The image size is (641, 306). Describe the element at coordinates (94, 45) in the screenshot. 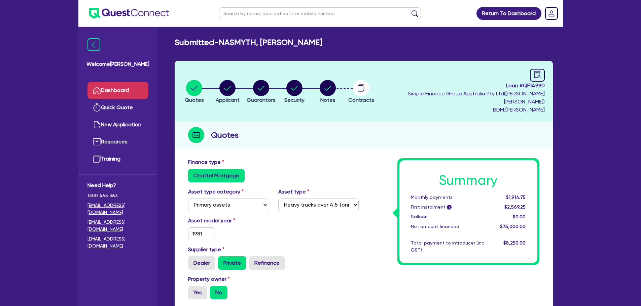

I see `img: icon-menu-close` at that location.